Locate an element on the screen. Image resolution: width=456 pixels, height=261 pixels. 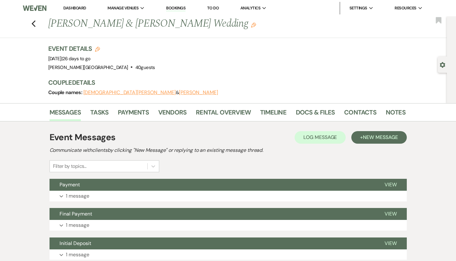
a: Rental Overview is located at coordinates (223, 114).